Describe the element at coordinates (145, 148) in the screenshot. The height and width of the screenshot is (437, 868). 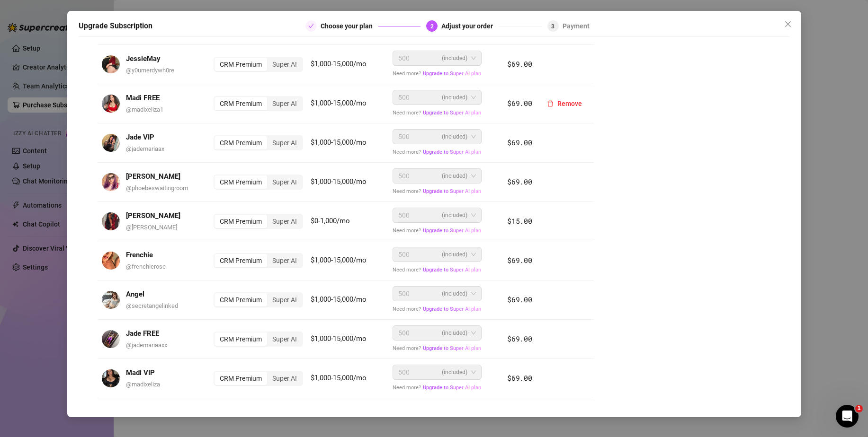
I see `span: @ jademariaax` at that location.